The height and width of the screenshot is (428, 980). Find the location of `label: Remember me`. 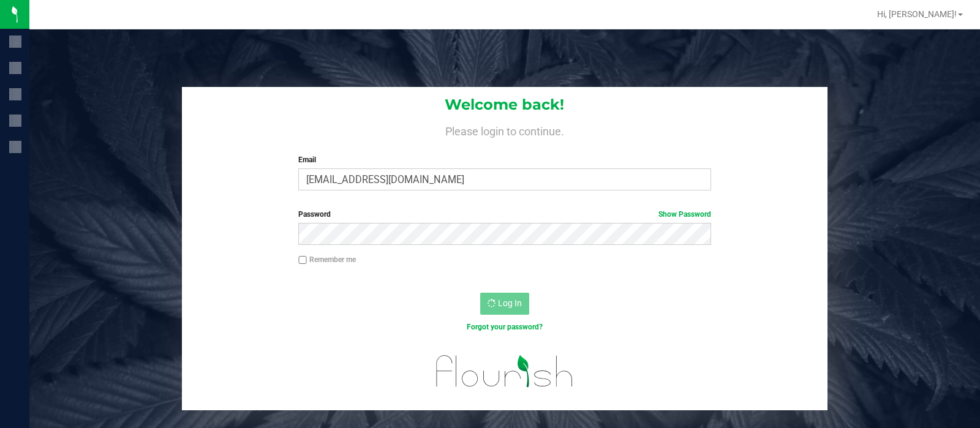

label: Remember me is located at coordinates (327, 260).